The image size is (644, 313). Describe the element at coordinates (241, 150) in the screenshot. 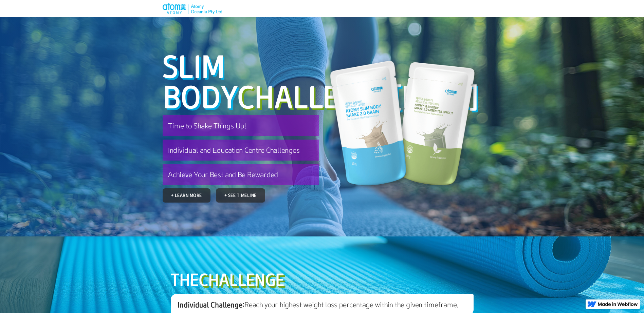

I see `h3: Individual and Education Centre Challenges` at that location.